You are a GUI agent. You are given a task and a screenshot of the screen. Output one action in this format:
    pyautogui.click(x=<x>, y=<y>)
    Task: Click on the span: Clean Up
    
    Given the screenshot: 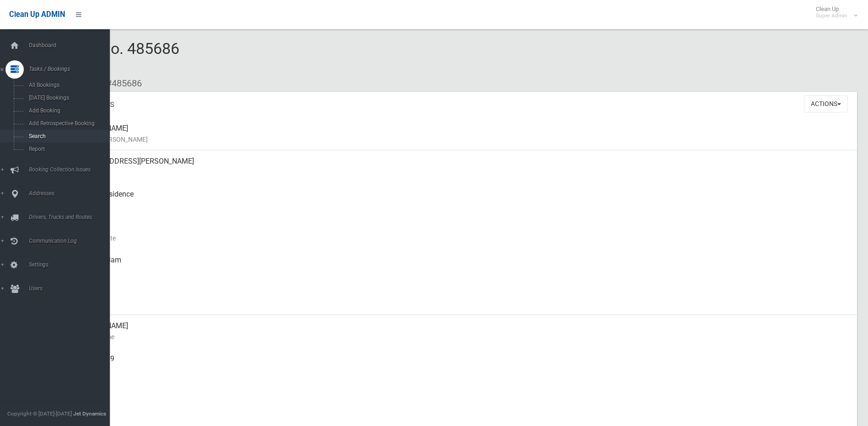 What is the action you would take?
    pyautogui.click(x=834, y=12)
    